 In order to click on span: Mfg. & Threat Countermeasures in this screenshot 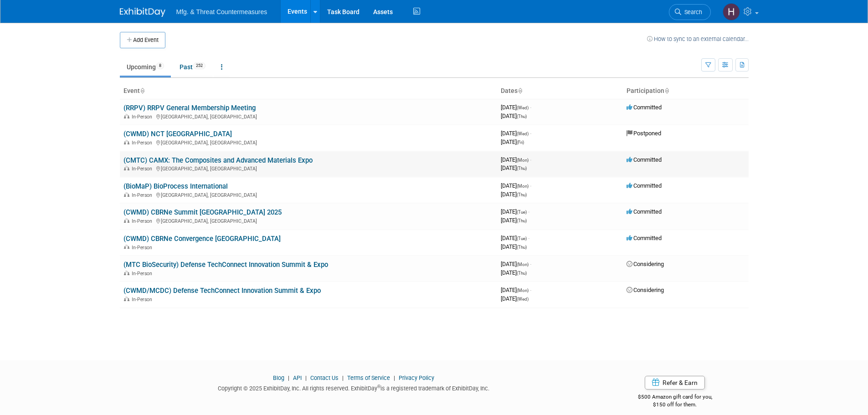, I will do `click(222, 12)`.